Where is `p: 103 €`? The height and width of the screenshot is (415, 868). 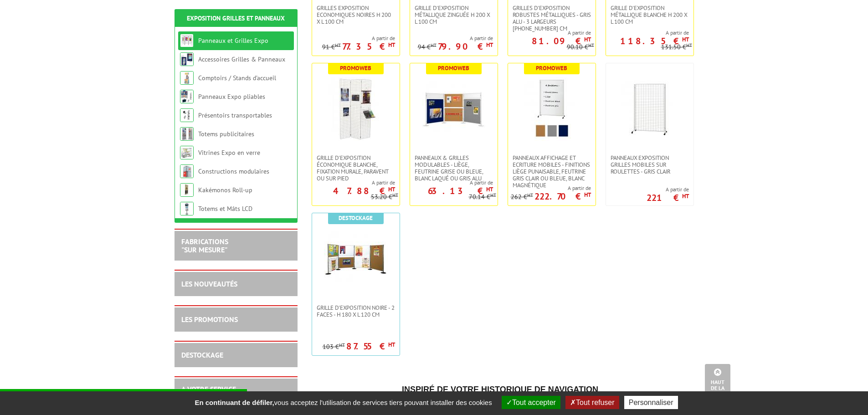
p: 103 € is located at coordinates (333, 347).